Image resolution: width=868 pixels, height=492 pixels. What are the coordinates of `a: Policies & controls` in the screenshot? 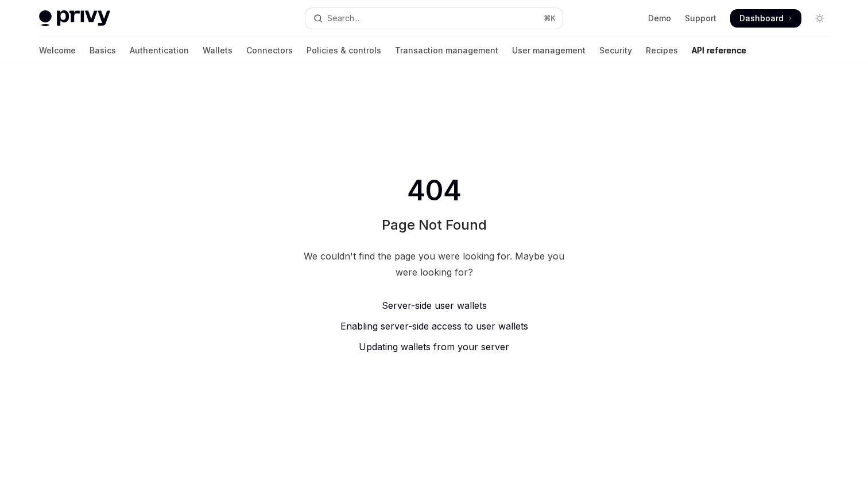 It's located at (344, 50).